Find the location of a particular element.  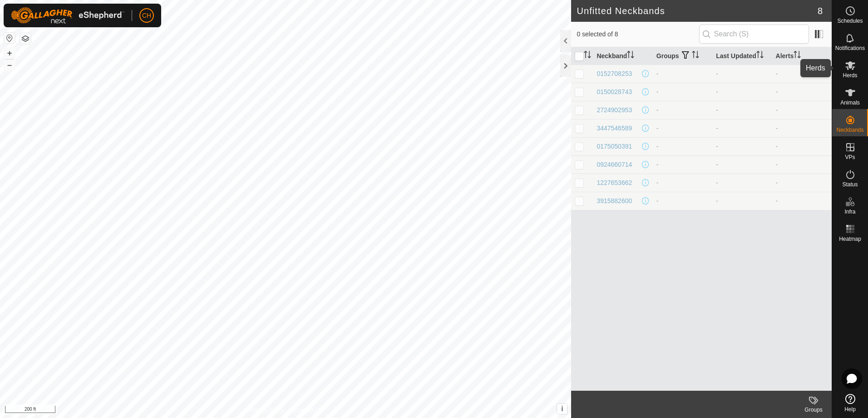

span: 0 selected of 8 is located at coordinates (638, 34).